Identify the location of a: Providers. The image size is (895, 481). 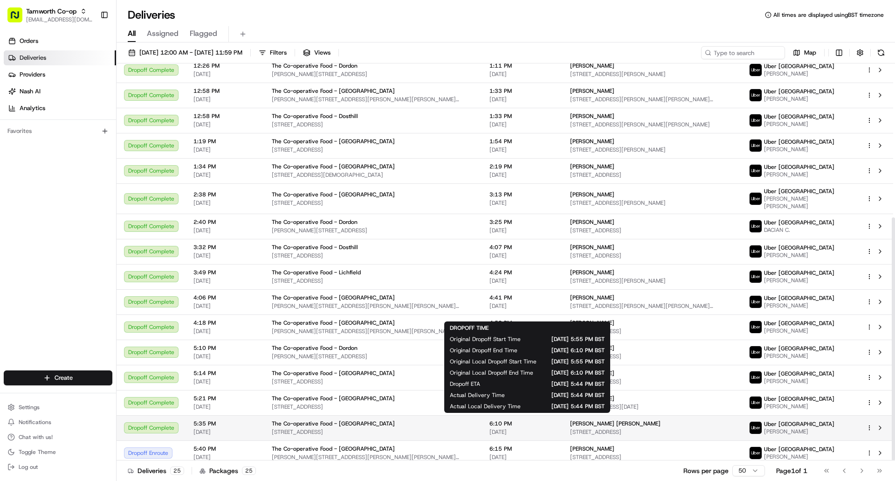
(60, 75).